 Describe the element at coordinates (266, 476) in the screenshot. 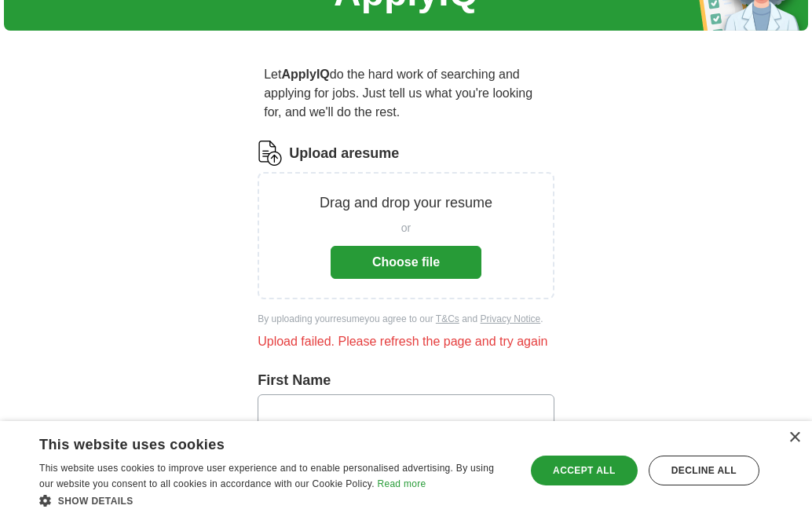

I see `span: This website uses cookies to improve user experience and to enable personalised advertising. By u...` at that location.